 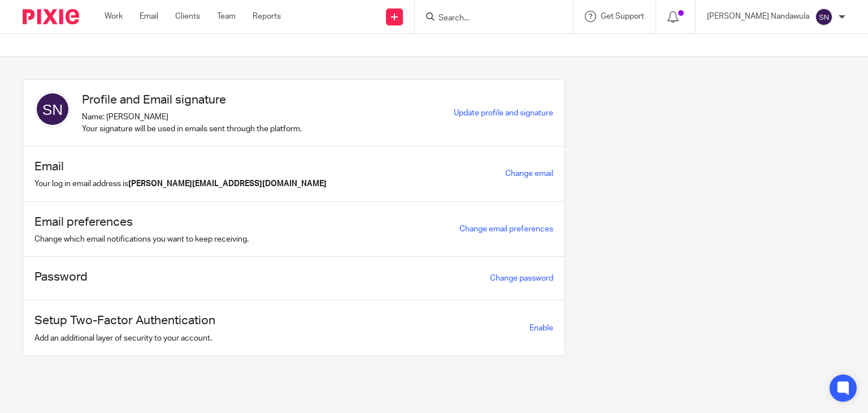 What do you see at coordinates (529, 174) in the screenshot?
I see `a: Change email` at bounding box center [529, 174].